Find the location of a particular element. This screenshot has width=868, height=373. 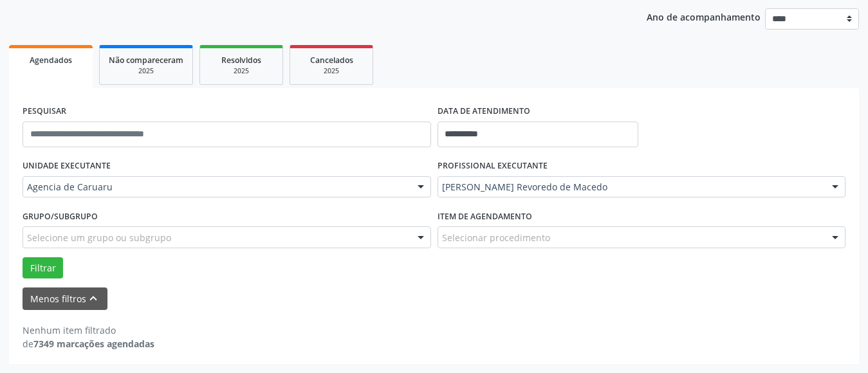

span: Agendados is located at coordinates (51, 60).